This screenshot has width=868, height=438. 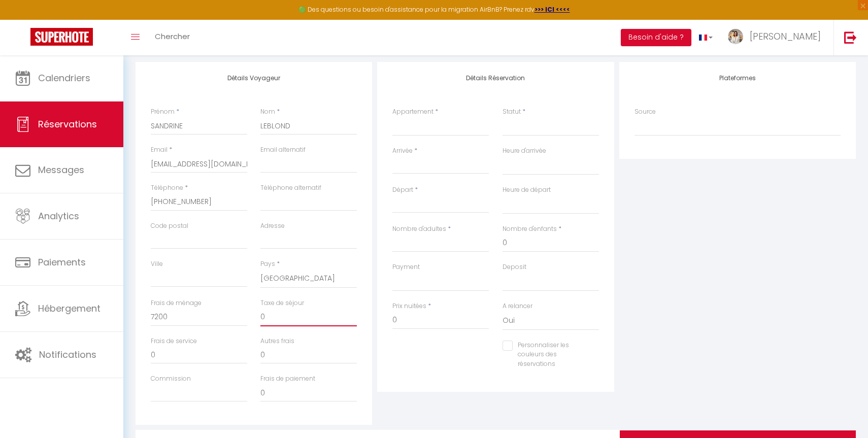 I want to click on button: Besoin d'aide ?, so click(x=656, y=37).